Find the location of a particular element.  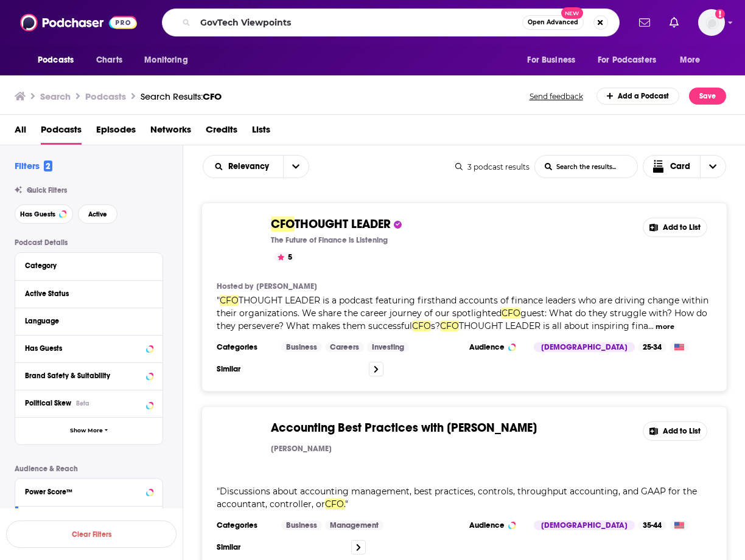

a: Episodes is located at coordinates (115, 132).